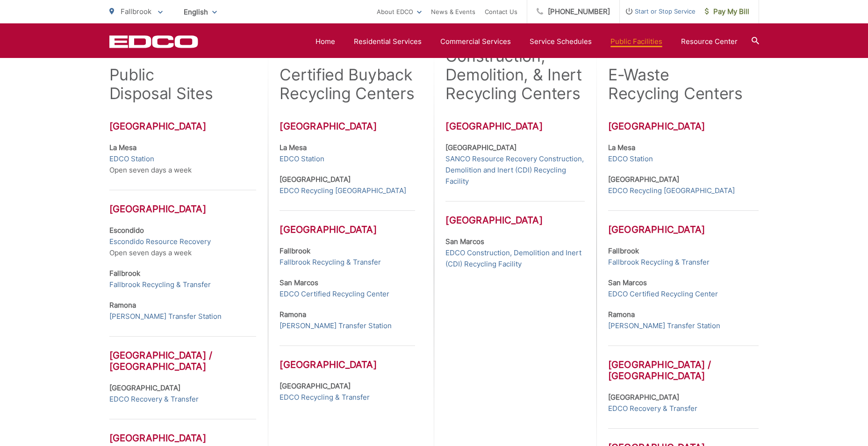  I want to click on a: About EDCO, so click(399, 12).